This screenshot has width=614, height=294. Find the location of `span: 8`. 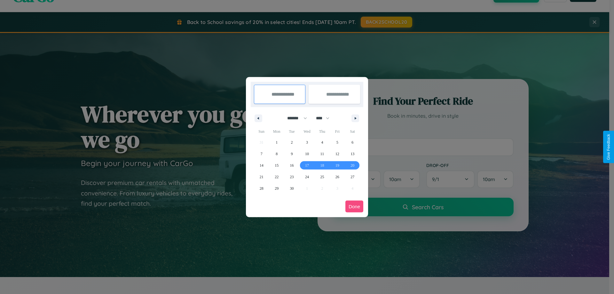

span: 8 is located at coordinates (277, 154).